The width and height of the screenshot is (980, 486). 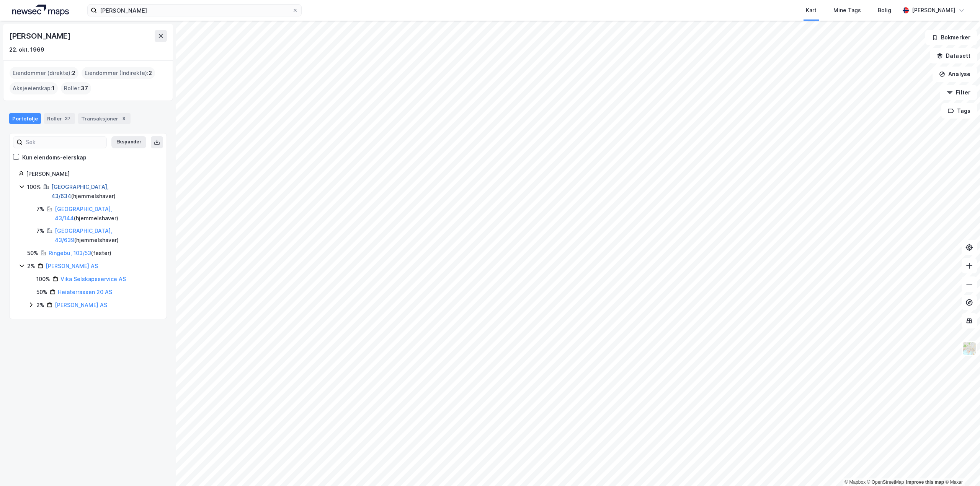 I want to click on div: Bolig, so click(x=884, y=11).